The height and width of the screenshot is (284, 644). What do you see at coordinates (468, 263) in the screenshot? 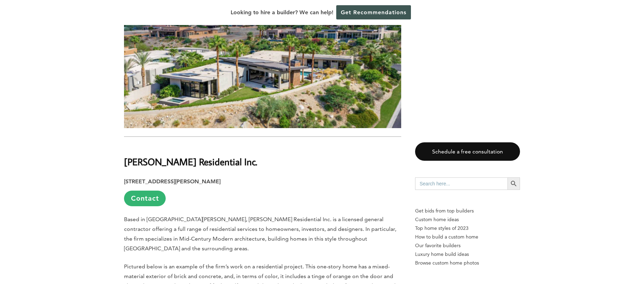
I see `p: Browse custom home photos` at bounding box center [468, 263].